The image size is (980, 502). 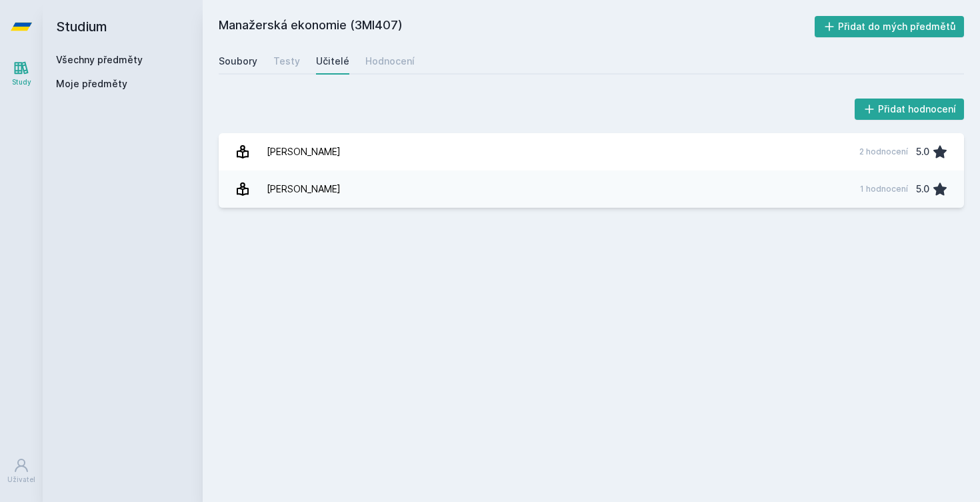 I want to click on div: Uživatel, so click(x=22, y=480).